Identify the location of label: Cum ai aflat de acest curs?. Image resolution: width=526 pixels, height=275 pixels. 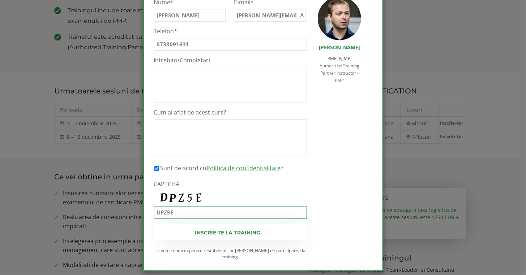
(230, 112).